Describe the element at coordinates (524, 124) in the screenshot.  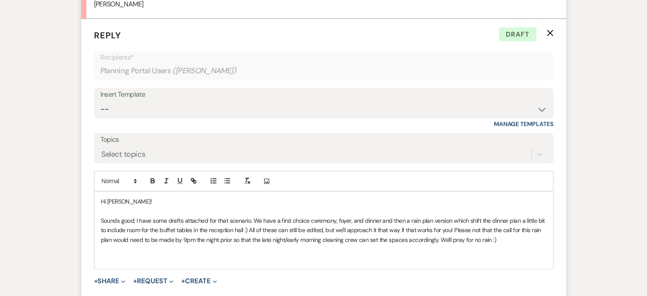
I see `a: Manage Templates` at that location.